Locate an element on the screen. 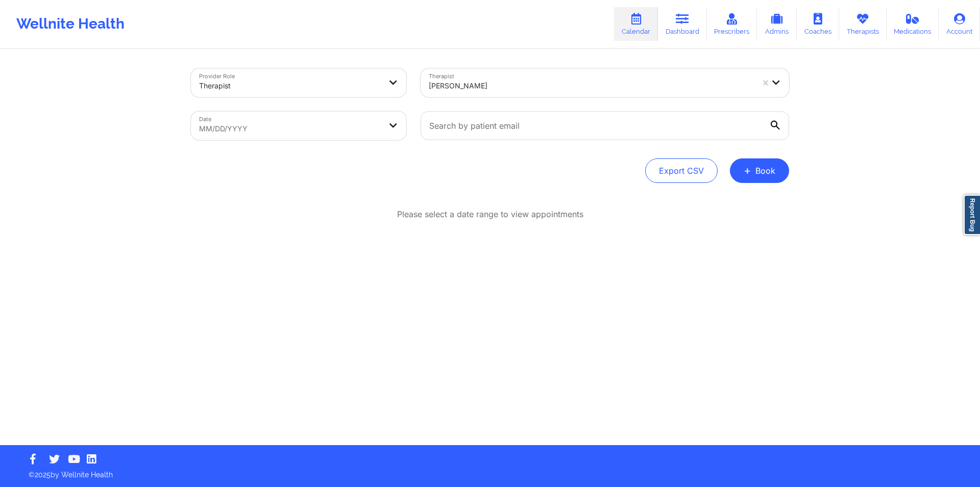  p: © 2025 by Wellnite Health is located at coordinates (490, 471).